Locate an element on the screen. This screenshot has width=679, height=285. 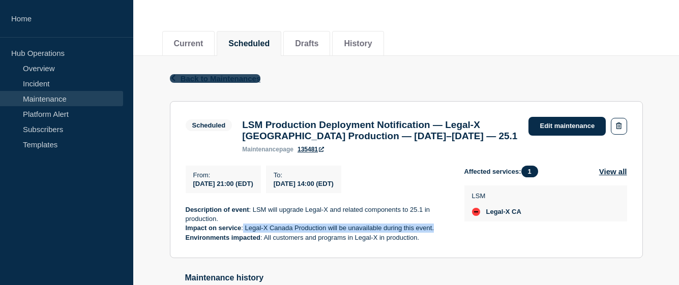
button: History is located at coordinates (358, 44).